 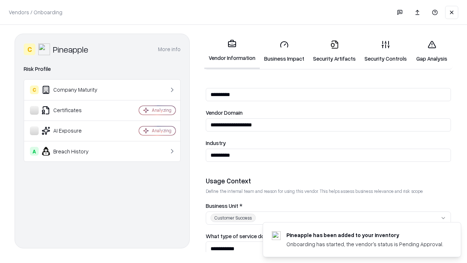 What do you see at coordinates (328, 181) in the screenshot?
I see `div: Usage Context` at bounding box center [328, 181].